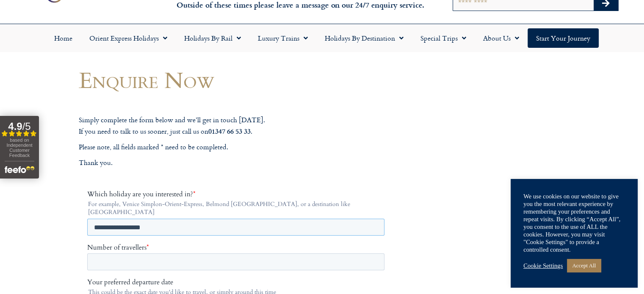  What do you see at coordinates (563, 38) in the screenshot?
I see `a: Start your Journey` at bounding box center [563, 38].